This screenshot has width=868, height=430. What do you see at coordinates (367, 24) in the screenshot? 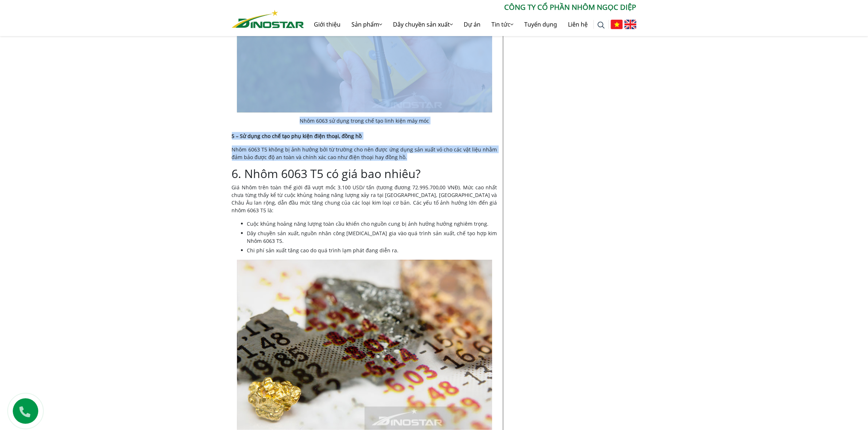
I see `a: Sản phẩm` at bounding box center [367, 24].